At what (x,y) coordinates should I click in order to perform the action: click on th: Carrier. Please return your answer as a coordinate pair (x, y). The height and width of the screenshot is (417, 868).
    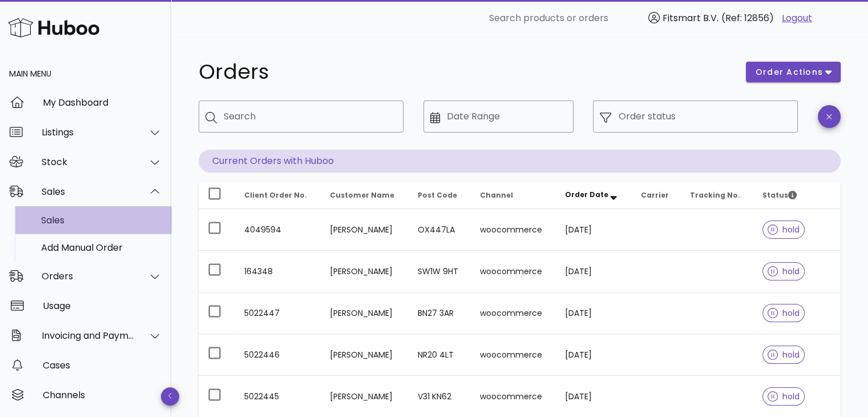
    Looking at the image, I should click on (656, 195).